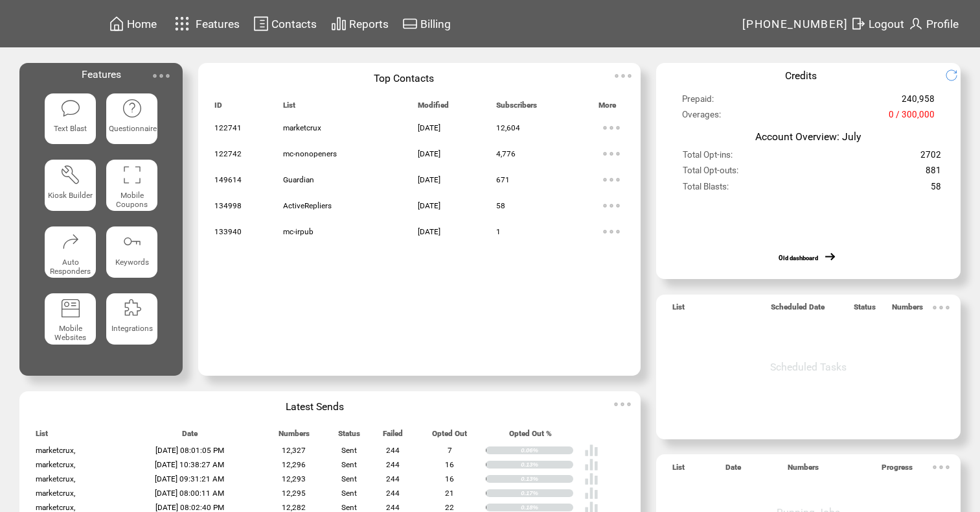  I want to click on span: 2702, so click(931, 158).